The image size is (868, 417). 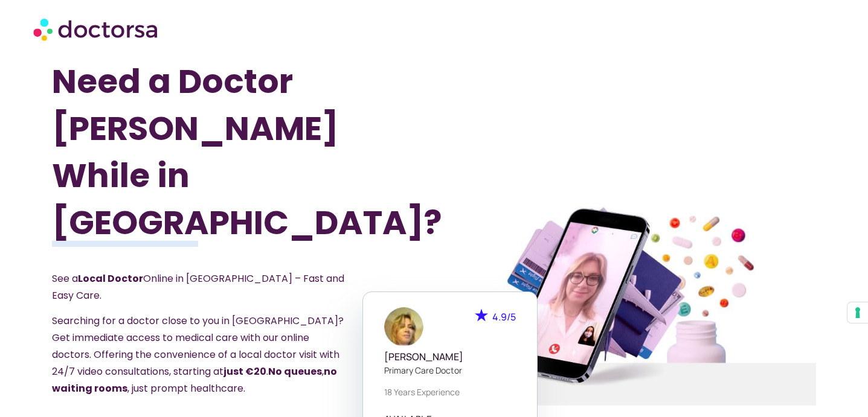 I want to click on p: 18 years experience, so click(x=450, y=392).